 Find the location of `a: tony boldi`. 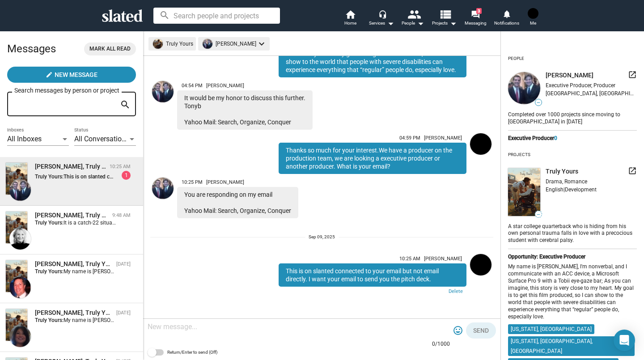

a: tony boldi is located at coordinates (162, 198).